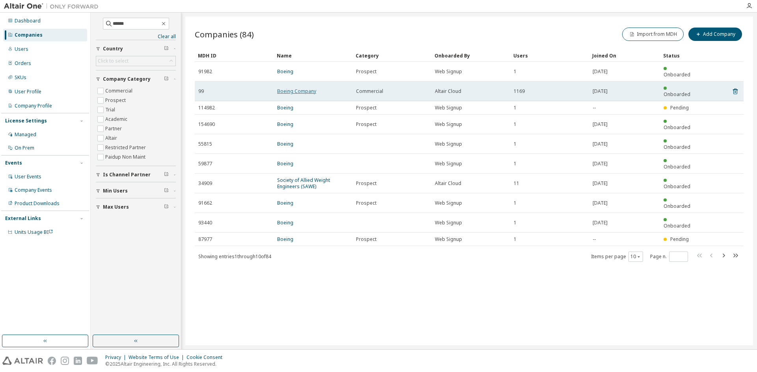 The height and width of the screenshot is (372, 757). Describe the element at coordinates (205, 144) in the screenshot. I see `span: 55815` at that location.